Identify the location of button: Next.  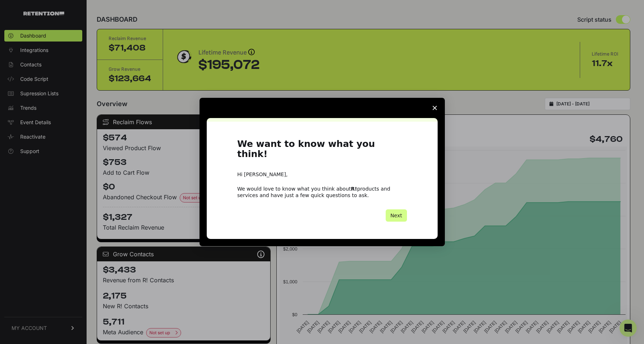
(396, 216).